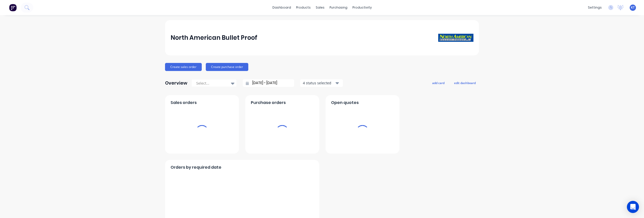  What do you see at coordinates (633, 8) in the screenshot?
I see `span: KT` at bounding box center [633, 8].